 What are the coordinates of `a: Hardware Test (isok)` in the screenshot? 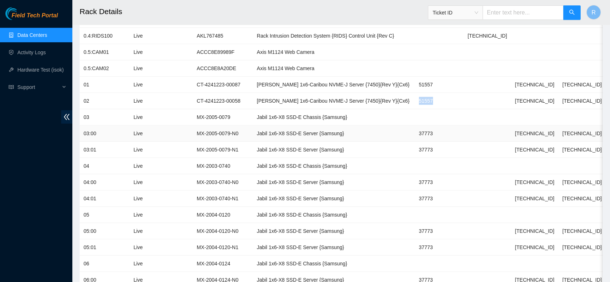 It's located at (41, 70).